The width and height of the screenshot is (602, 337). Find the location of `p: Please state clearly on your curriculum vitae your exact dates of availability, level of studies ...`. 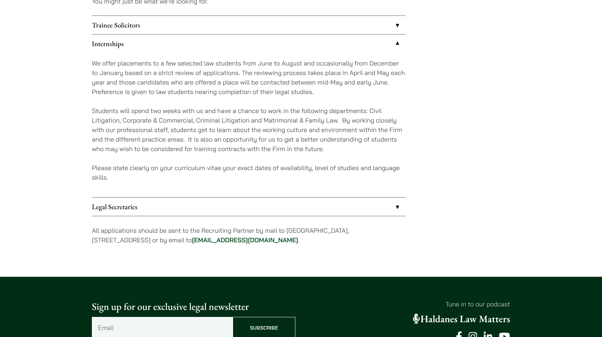

p: Please state clearly on your curriculum vitae your exact dates of availability, level of studies ... is located at coordinates (248, 172).